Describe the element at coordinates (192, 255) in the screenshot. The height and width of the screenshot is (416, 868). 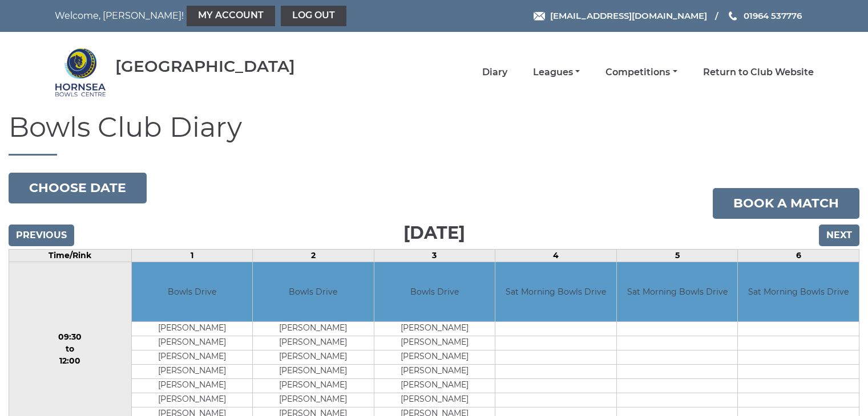
I see `td: 1` at that location.